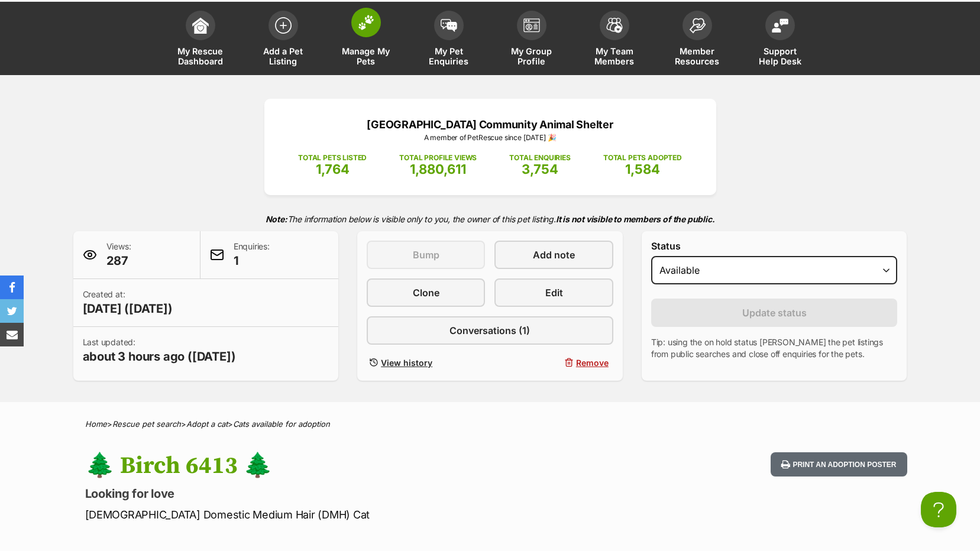 Image resolution: width=980 pixels, height=551 pixels. What do you see at coordinates (697, 56) in the screenshot?
I see `span: Member Resources` at bounding box center [697, 56].